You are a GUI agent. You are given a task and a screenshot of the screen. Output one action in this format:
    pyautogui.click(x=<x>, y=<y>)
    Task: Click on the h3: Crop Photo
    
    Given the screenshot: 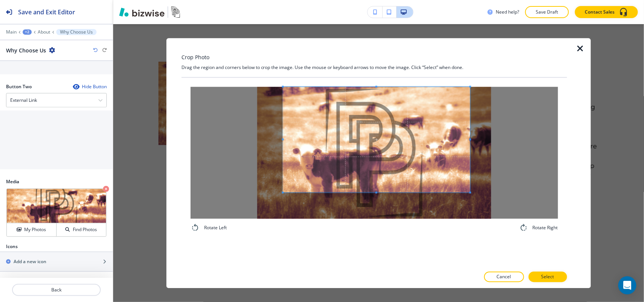 What is the action you would take?
    pyautogui.click(x=196, y=57)
    